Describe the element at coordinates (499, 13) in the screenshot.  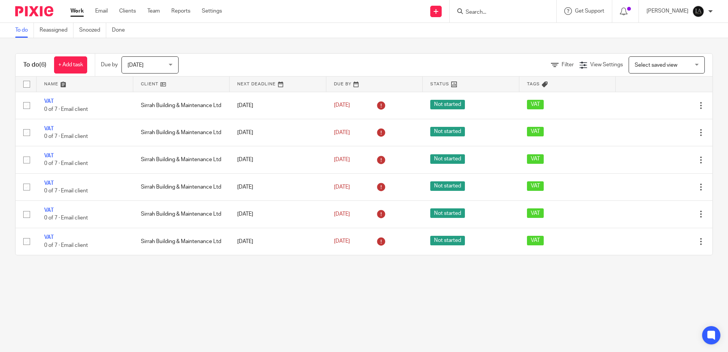
I see `input: Search` at that location.